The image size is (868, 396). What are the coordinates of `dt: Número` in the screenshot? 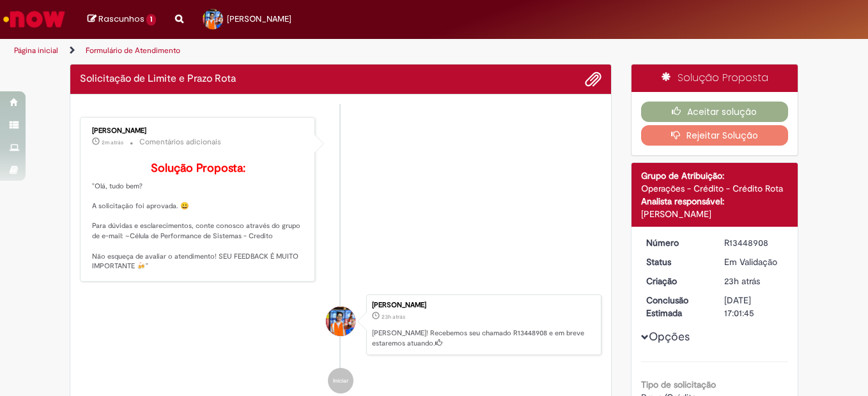 It's located at (675, 243).